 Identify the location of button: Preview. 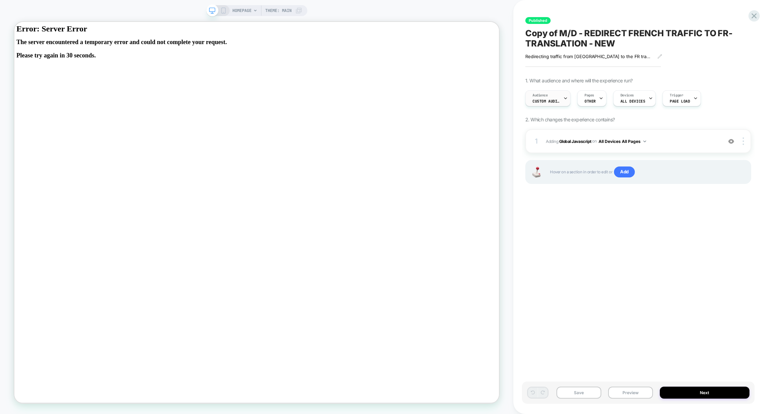
(630, 393).